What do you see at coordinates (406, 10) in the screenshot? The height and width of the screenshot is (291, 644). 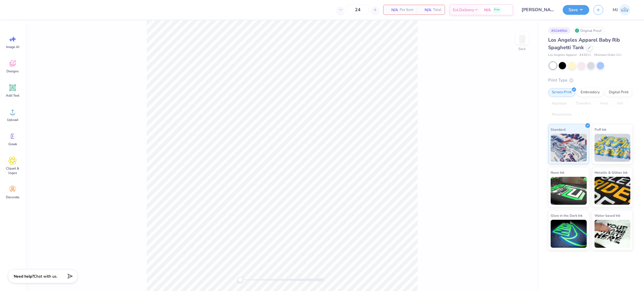 I see `span: Per Item` at bounding box center [406, 10].